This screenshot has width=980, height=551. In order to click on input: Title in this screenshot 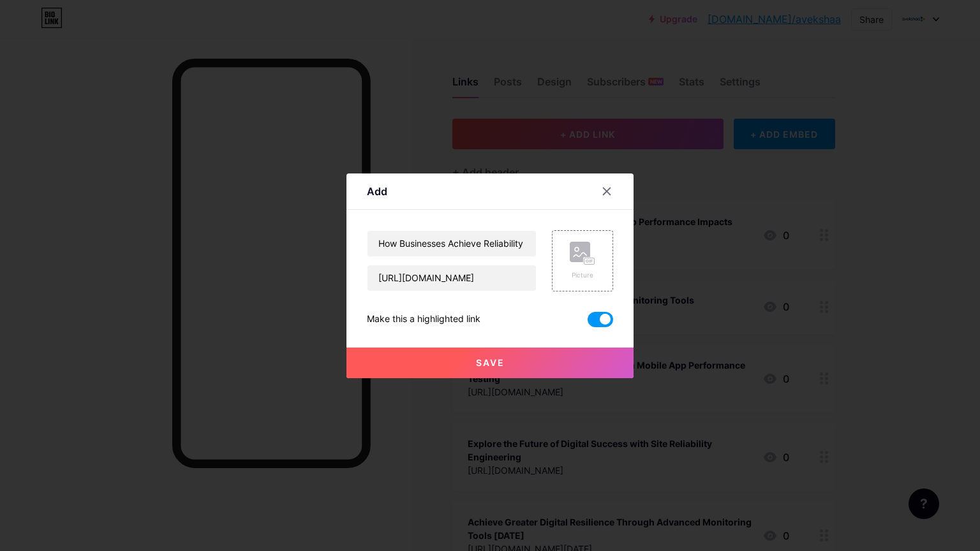, I will do `click(451, 244)`.